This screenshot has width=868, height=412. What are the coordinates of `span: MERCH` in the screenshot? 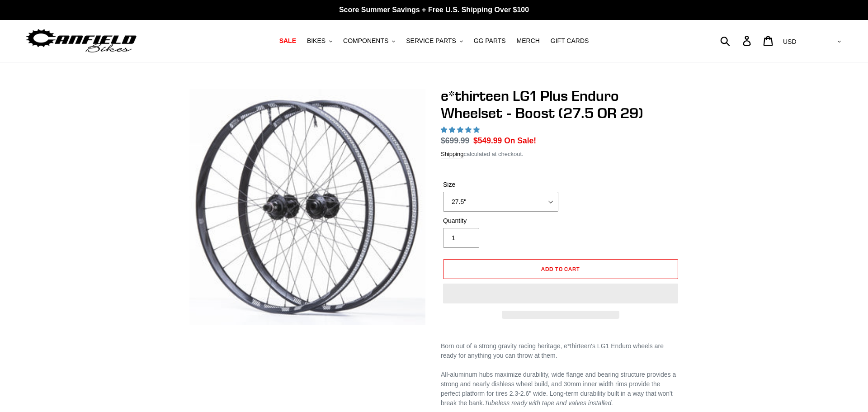 It's located at (528, 41).